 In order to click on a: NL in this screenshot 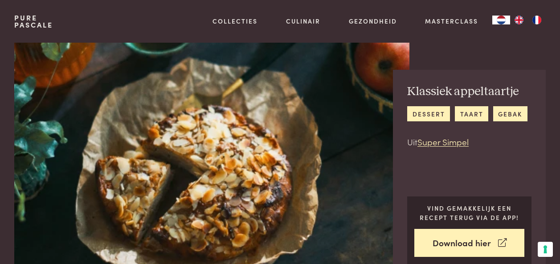, I will do `click(501, 20)`.